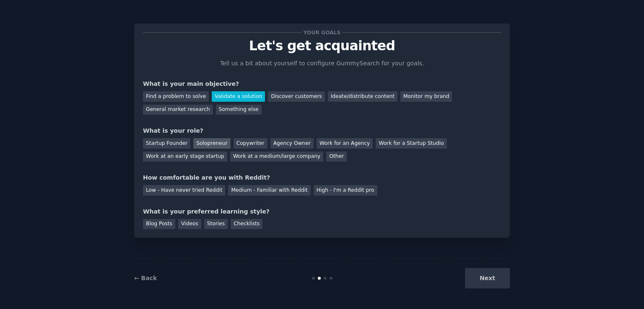  I want to click on div: Videos, so click(189, 224).